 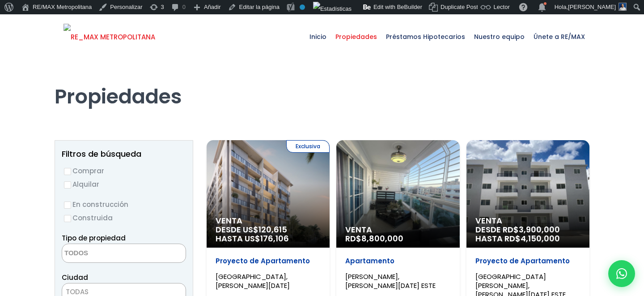 I want to click on label: Comprar, so click(x=124, y=171).